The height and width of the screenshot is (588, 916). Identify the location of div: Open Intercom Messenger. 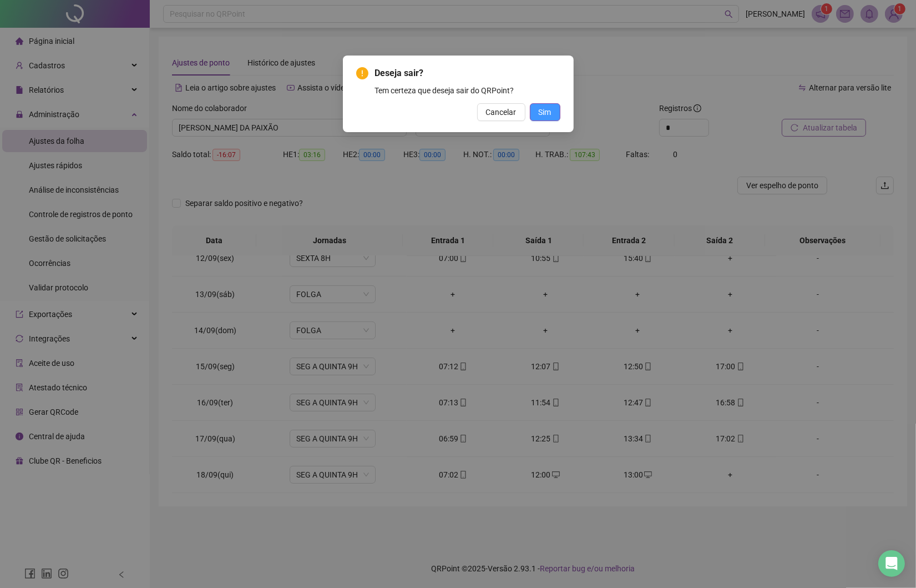
(892, 563).